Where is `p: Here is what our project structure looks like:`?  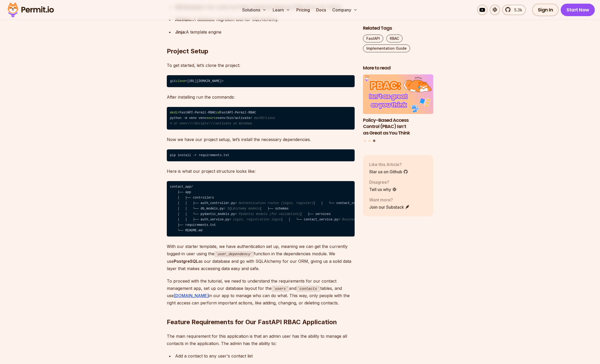
p: Here is what our project structure looks like: is located at coordinates (261, 171).